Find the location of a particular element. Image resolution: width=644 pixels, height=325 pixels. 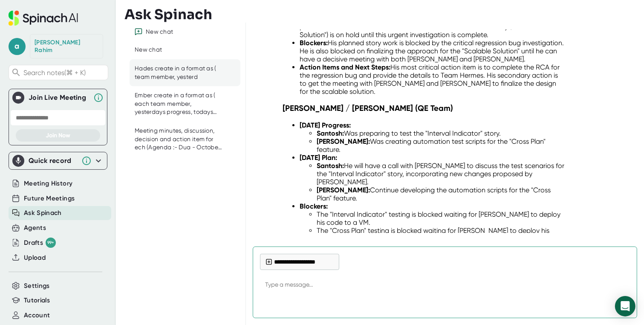

button: Ask Spinach is located at coordinates (43, 213).